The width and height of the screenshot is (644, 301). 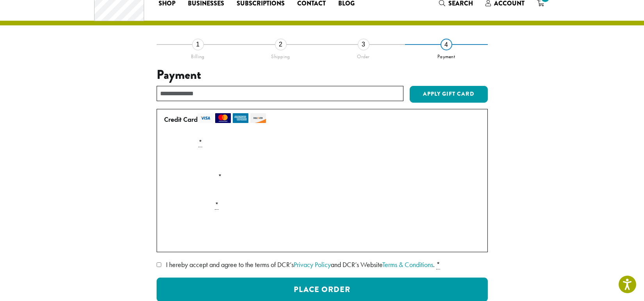 I want to click on div: 1, so click(x=198, y=45).